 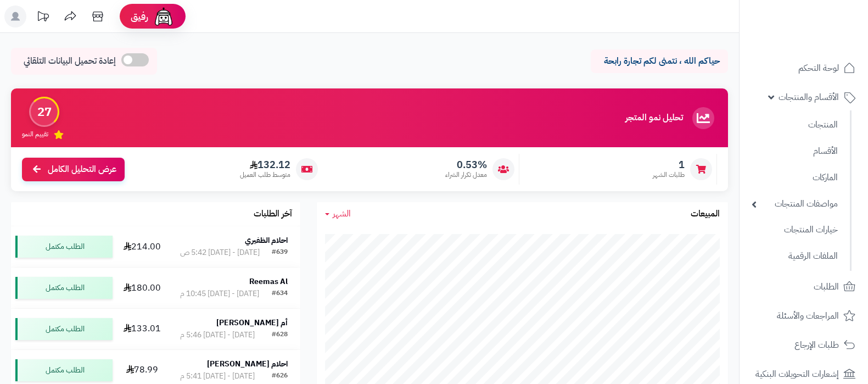 What do you see at coordinates (817, 346) in the screenshot?
I see `span: طلبات الإرجاع` at bounding box center [817, 346].